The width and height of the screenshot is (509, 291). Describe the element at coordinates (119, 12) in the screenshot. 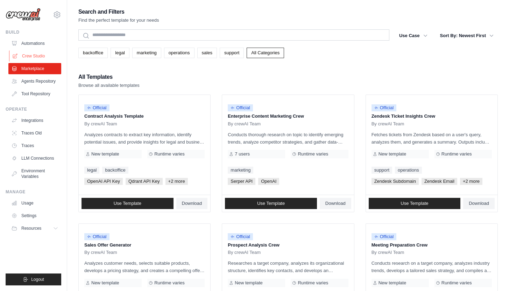

I see `h2: Search and Filters` at that location.